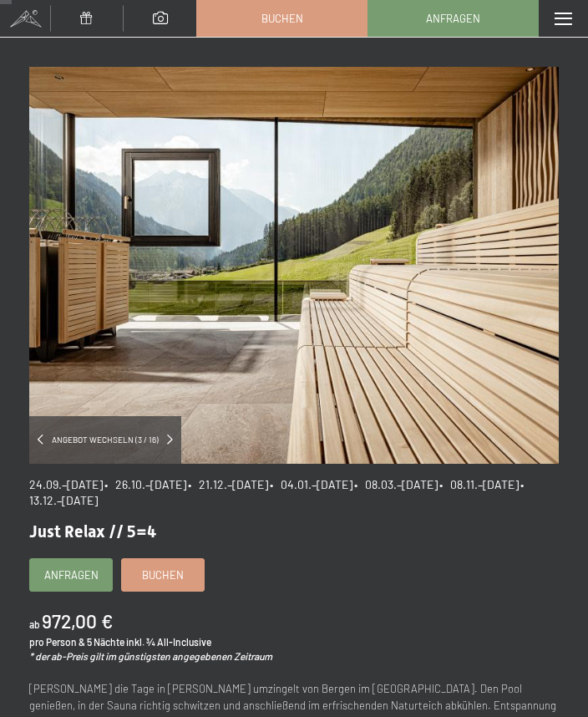 This screenshot has height=717, width=588. Describe the element at coordinates (150, 655) in the screenshot. I see `em: * der ab-Preis gilt im günstigsten angegebenen Zeitraum` at that location.